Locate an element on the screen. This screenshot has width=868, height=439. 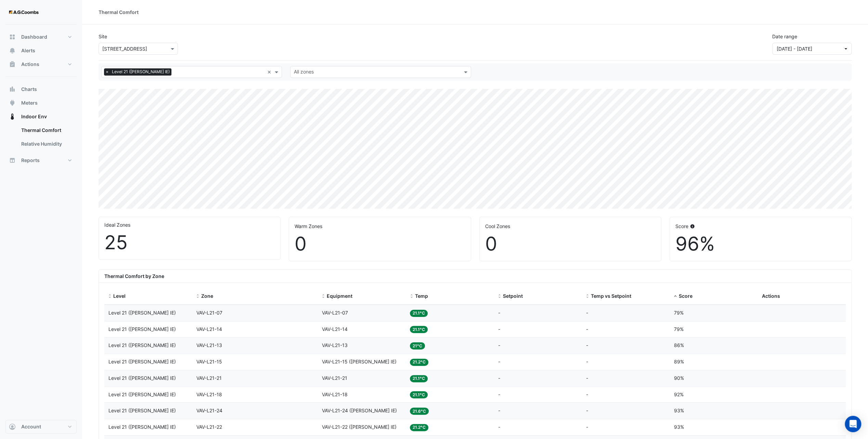
span: VAV-L21-15 is located at coordinates (209, 362).